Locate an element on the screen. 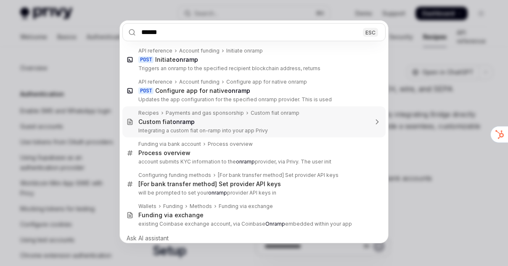 The height and width of the screenshot is (266, 508). div: Recipes is located at coordinates (148, 113).